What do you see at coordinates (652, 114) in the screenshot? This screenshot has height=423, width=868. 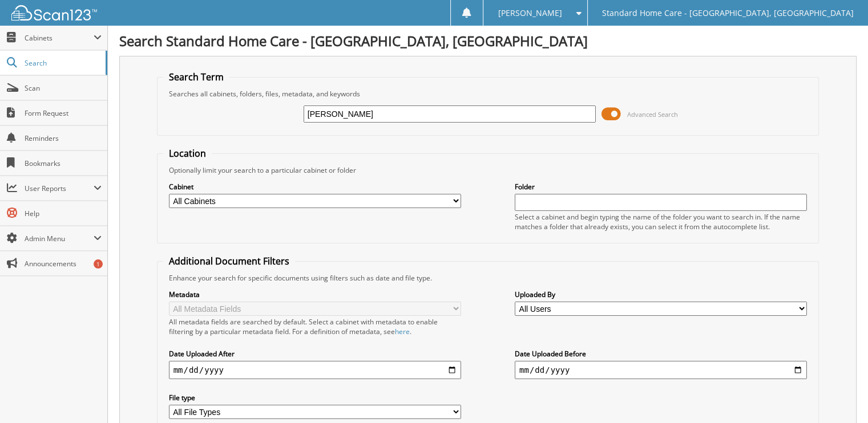 I see `span: Advanced Search` at bounding box center [652, 114].